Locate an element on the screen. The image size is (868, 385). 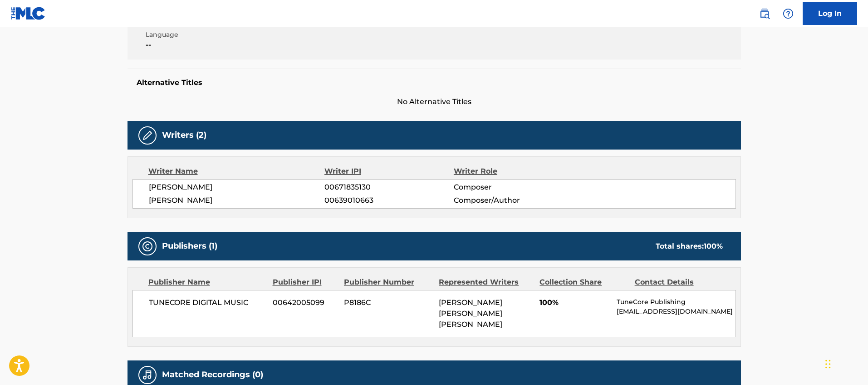
img: search is located at coordinates (765, 14).